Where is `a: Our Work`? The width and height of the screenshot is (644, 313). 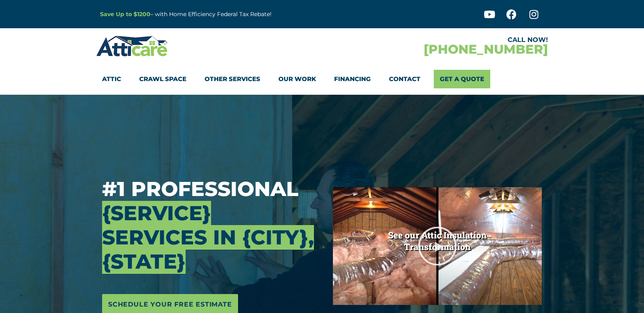
a: Our Work is located at coordinates (297, 79).